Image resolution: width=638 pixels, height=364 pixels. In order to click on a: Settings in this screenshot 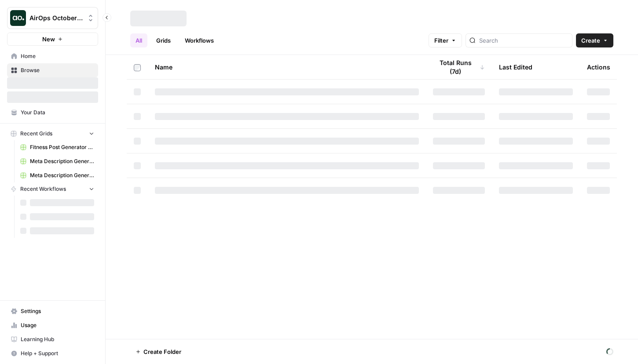, I will do `click(52, 311)`.